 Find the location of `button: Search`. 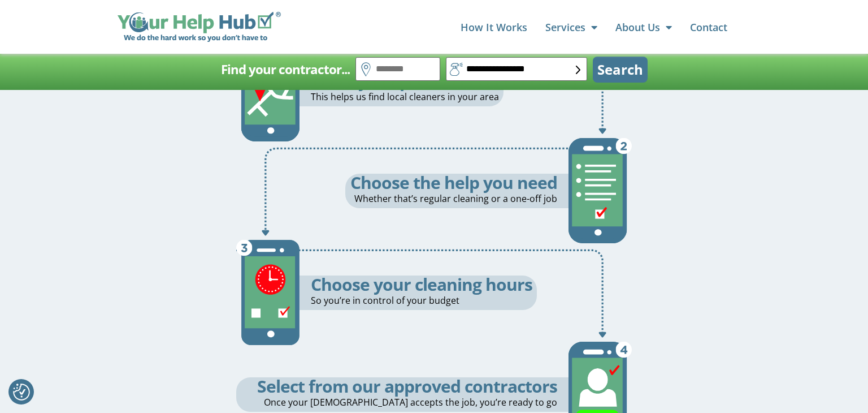

button: Search is located at coordinates (620, 69).